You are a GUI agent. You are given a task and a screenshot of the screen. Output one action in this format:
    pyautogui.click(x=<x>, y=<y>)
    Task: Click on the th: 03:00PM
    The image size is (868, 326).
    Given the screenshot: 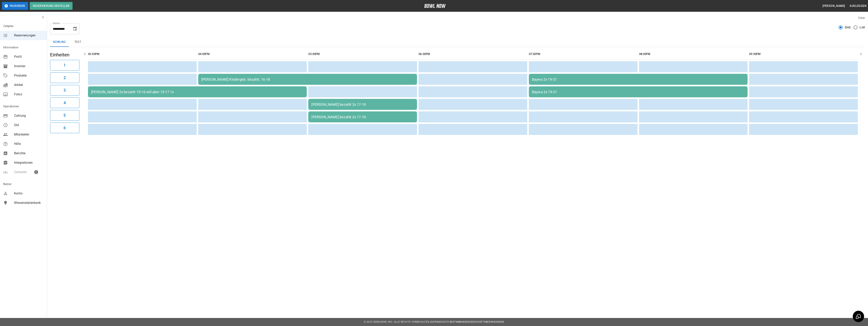 What is the action you would take?
    pyautogui.click(x=142, y=54)
    